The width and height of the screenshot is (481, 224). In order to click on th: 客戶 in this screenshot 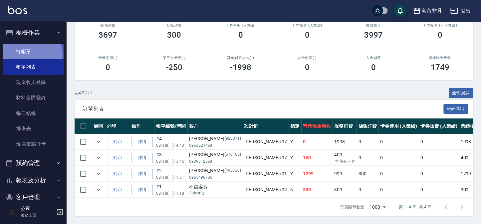, I will do `click(215, 126)`.